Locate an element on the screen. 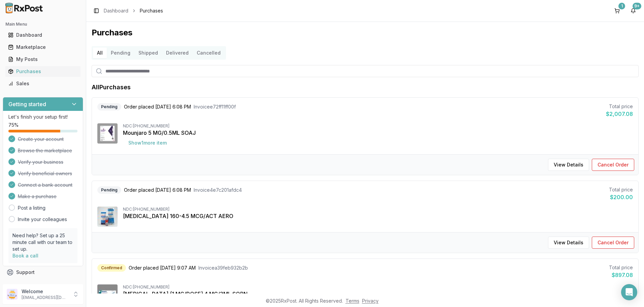  button: My Posts is located at coordinates (43, 59).